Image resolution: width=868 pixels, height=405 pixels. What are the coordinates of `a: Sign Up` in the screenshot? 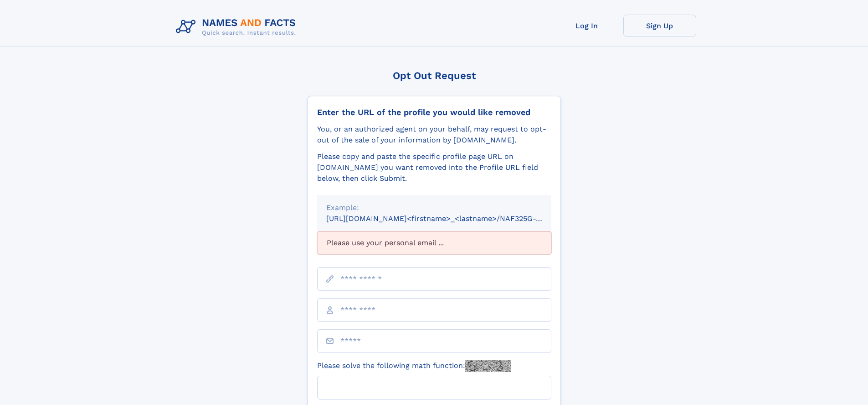 It's located at (660, 25).